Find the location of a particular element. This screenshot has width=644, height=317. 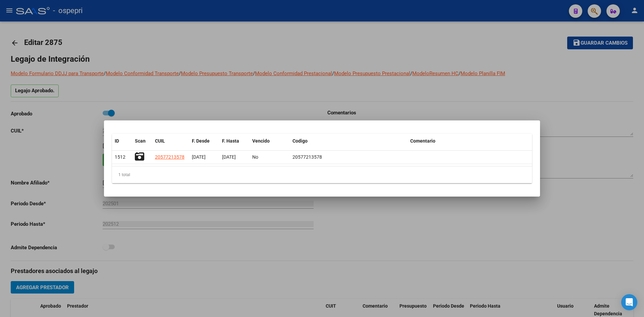

span: F. Desde is located at coordinates (201, 141).